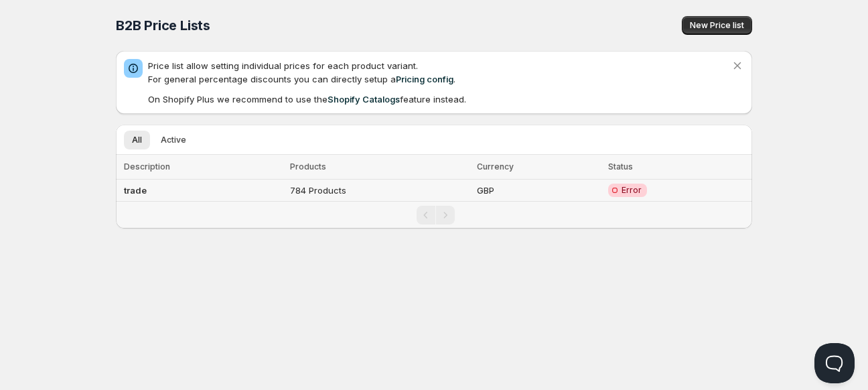  Describe the element at coordinates (434, 215) in the screenshot. I see `nav: Pagination` at that location.